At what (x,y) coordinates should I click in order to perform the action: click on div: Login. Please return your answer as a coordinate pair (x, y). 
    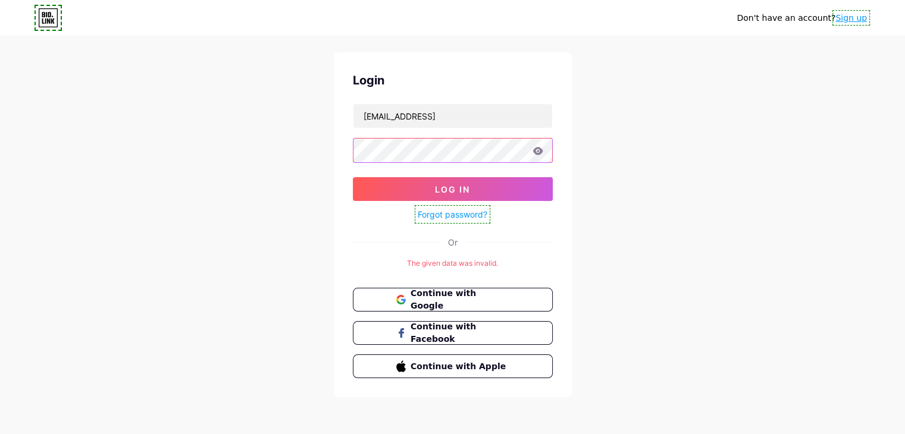
    Looking at the image, I should click on (453, 80).